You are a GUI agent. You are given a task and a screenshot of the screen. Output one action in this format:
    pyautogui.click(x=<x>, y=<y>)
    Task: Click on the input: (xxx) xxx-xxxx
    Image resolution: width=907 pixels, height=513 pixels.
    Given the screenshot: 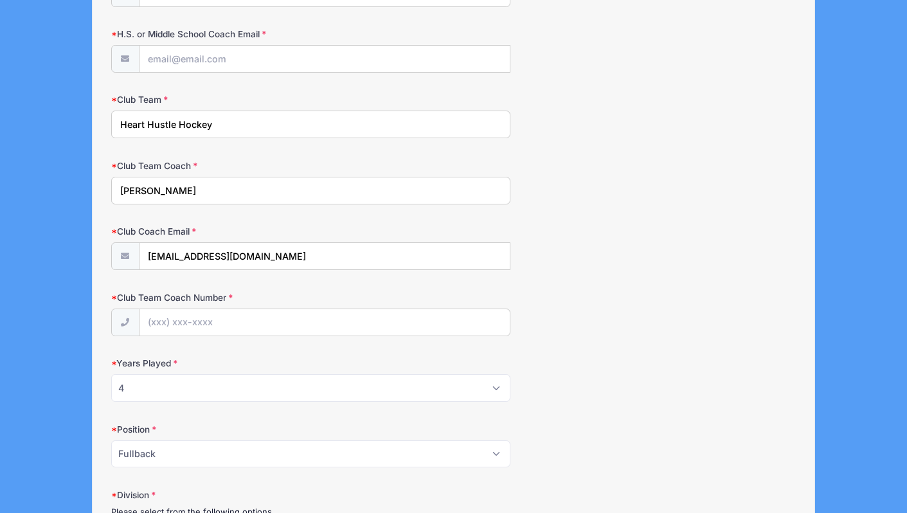 What is the action you would take?
    pyautogui.click(x=325, y=322)
    